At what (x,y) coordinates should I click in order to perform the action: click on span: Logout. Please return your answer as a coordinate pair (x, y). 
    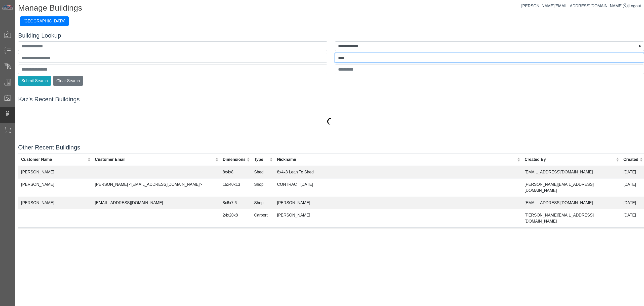
    Looking at the image, I should click on (634, 6).